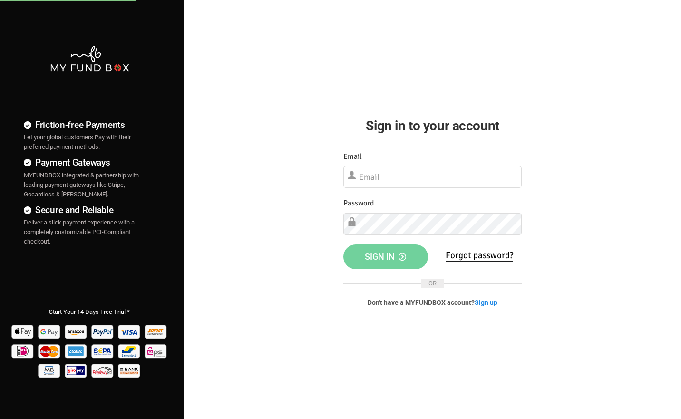  What do you see at coordinates (359, 203) in the screenshot?
I see `label: Password` at bounding box center [359, 203].